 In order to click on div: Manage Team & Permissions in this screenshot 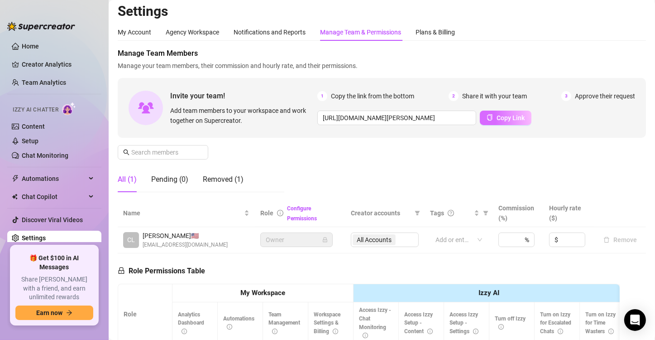, I will do `click(361, 32)`.